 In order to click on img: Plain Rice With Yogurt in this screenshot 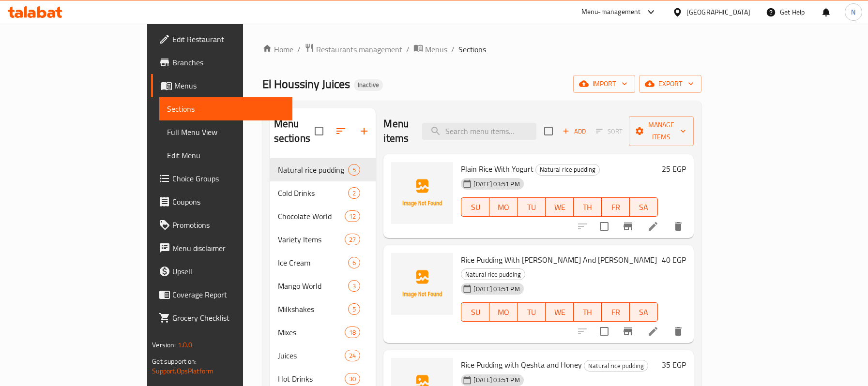, I will do `click(422, 193)`.